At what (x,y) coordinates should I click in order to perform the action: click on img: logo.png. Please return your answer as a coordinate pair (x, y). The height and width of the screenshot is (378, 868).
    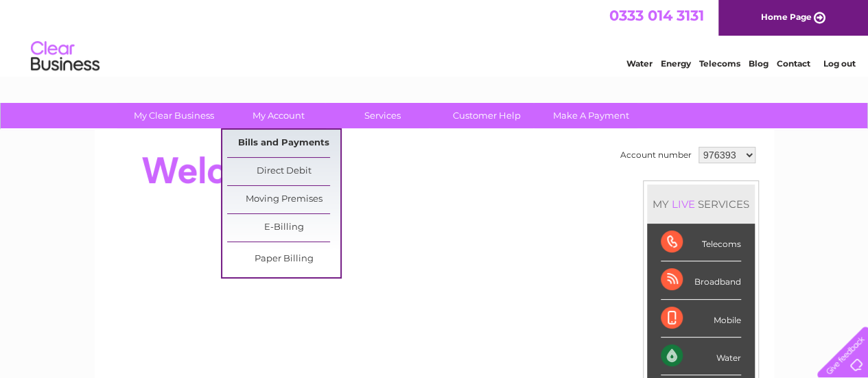
    Looking at the image, I should click on (65, 56).